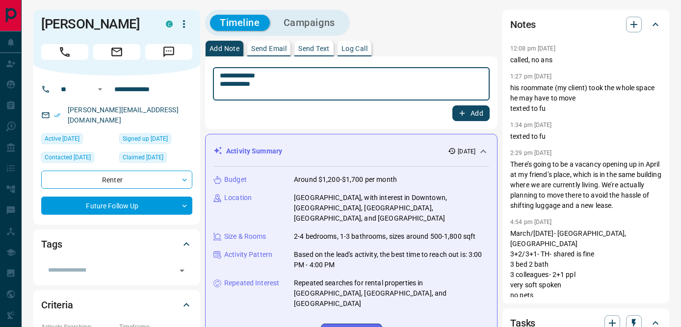 The image size is (681, 327). Describe the element at coordinates (238, 198) in the screenshot. I see `p: Location` at that location.